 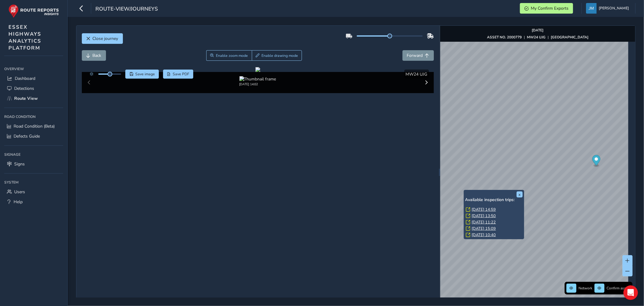 What do you see at coordinates (24, 88) in the screenshot?
I see `span: Detections` at bounding box center [24, 88].